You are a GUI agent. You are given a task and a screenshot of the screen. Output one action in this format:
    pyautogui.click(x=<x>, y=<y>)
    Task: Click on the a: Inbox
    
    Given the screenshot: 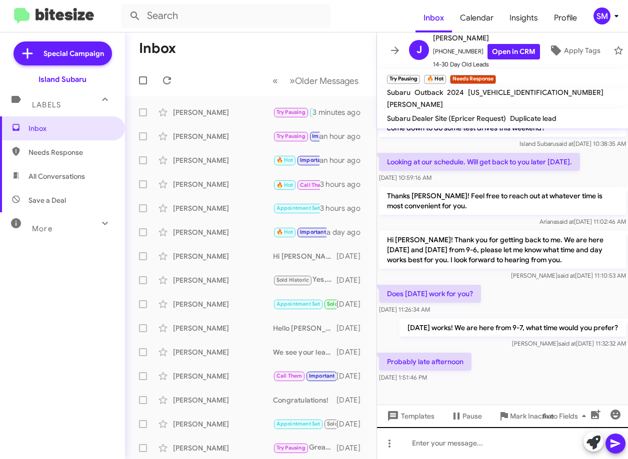 What is the action you would take?
    pyautogui.click(x=433, y=18)
    